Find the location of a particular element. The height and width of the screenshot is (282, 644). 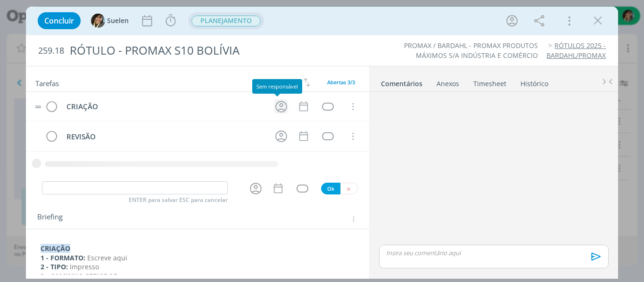

strong: 1 - FORMATO: is located at coordinates (63, 258).